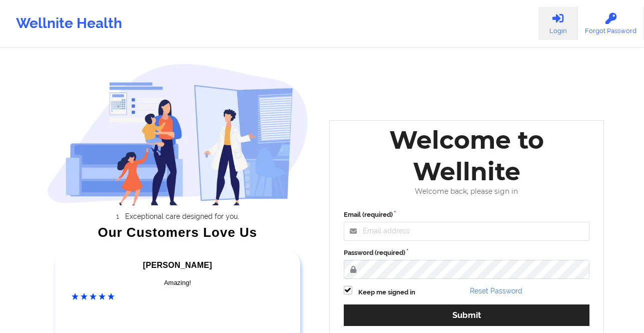 This screenshot has height=333, width=644. What do you see at coordinates (467, 231) in the screenshot?
I see `input: Email address` at bounding box center [467, 231].